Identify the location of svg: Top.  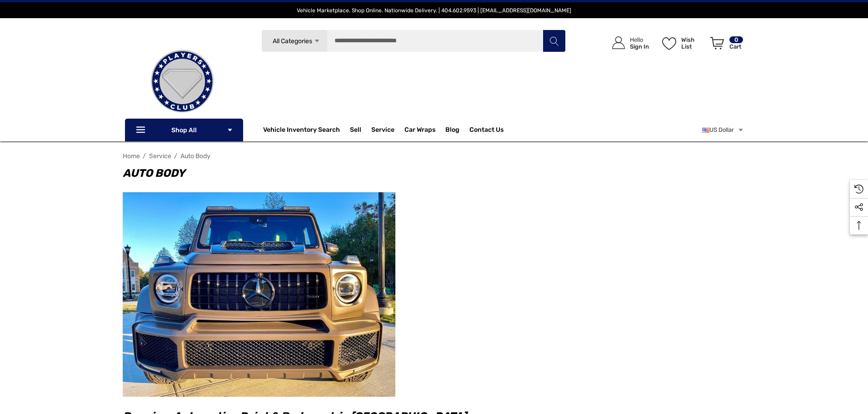
(859, 226).